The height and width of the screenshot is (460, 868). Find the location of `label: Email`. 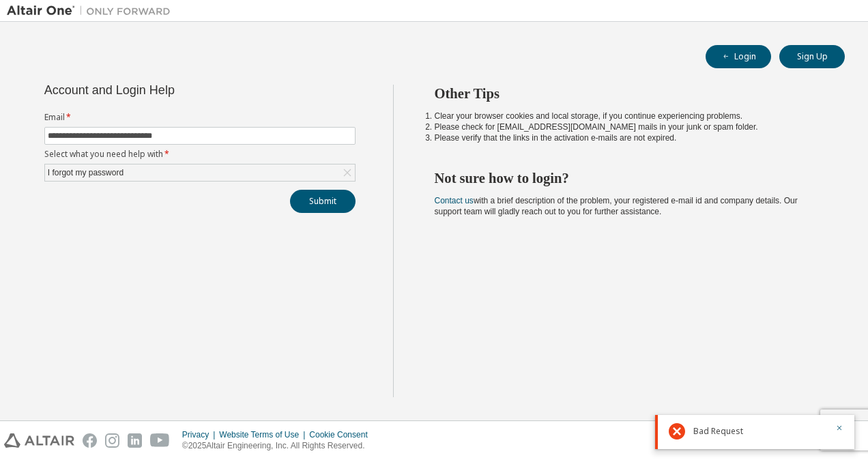

label: Email is located at coordinates (200, 117).